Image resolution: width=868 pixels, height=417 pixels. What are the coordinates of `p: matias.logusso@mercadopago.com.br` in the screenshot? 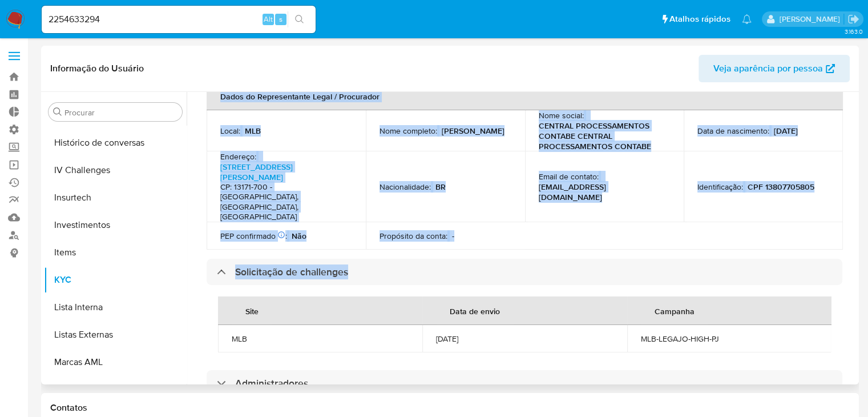 It's located at (811, 19).